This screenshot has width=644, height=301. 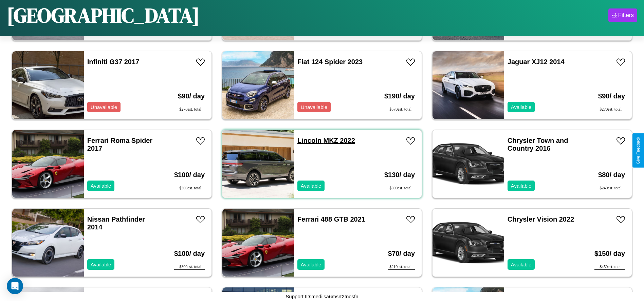 I want to click on div: Open Intercom Messenger, so click(x=15, y=286).